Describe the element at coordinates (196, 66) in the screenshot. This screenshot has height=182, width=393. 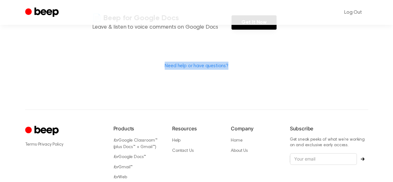
I see `a: Need help or have questions?` at that location.